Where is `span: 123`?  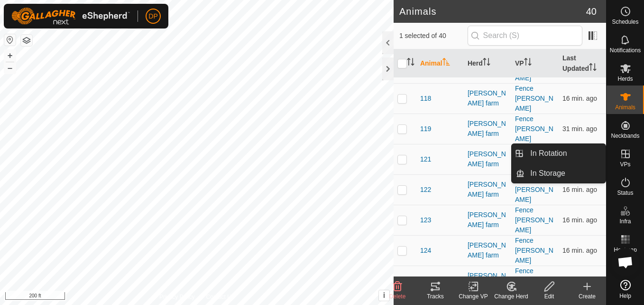 span: 123 is located at coordinates (425, 220).